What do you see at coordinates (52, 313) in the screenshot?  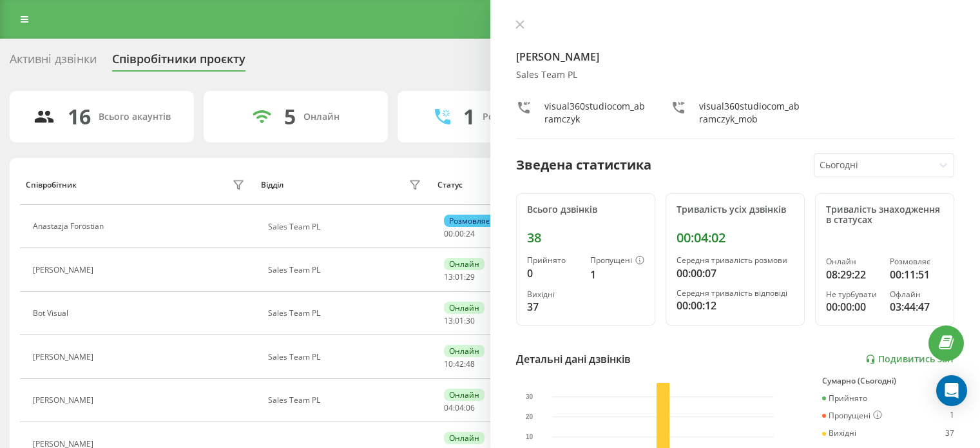 I see `div: Bot Visual` at bounding box center [52, 313].